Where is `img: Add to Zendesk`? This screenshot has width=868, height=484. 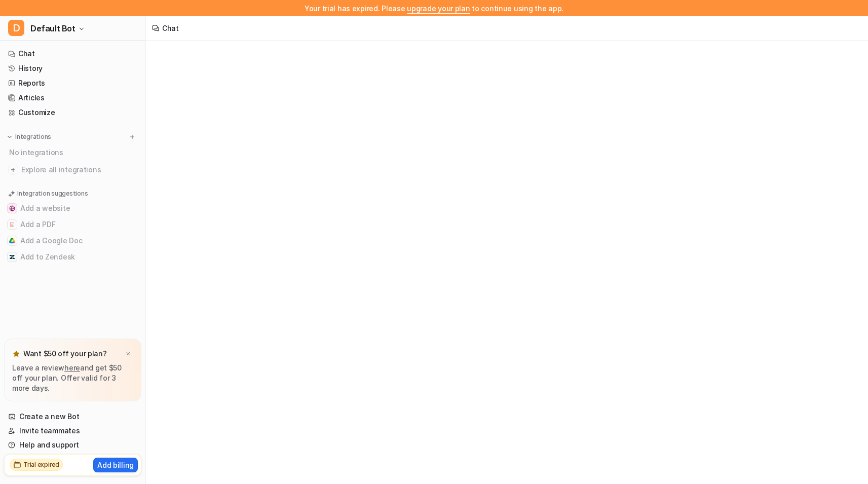
img: Add to Zendesk is located at coordinates (12, 257).